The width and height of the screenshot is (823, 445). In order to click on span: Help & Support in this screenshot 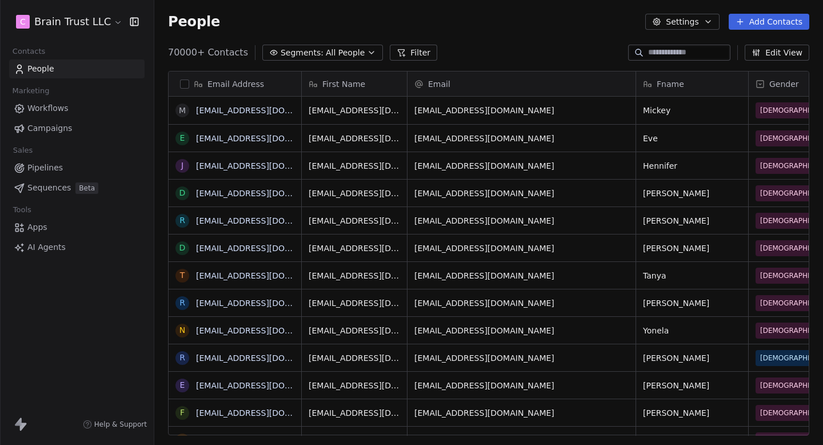, I will do `click(121, 424)`.